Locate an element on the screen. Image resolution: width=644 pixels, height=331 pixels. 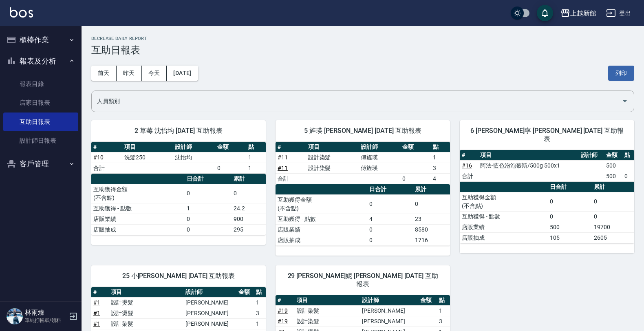
td: 阿法-藍色泡泡慕斯/500g 500x1 is located at coordinates (528, 166).